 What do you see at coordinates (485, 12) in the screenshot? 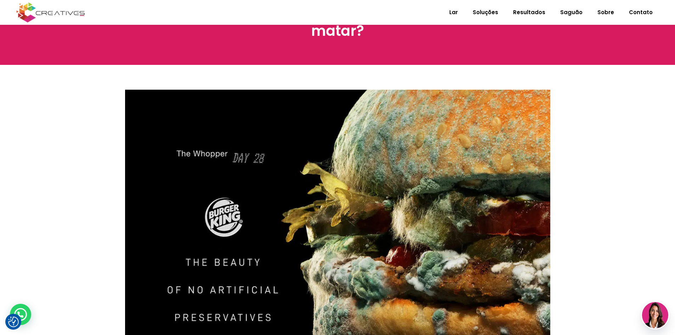
I see `font: Soluções` at bounding box center [485, 12].